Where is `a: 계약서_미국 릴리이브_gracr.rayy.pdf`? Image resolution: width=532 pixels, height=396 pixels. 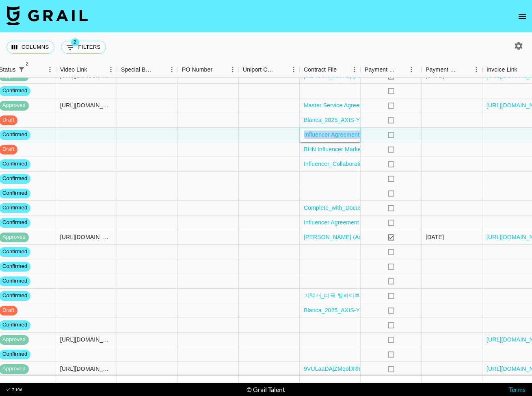
a: 계약서_미국 릴리이브_gracr.rayy.pdf is located at coordinates (351, 296).